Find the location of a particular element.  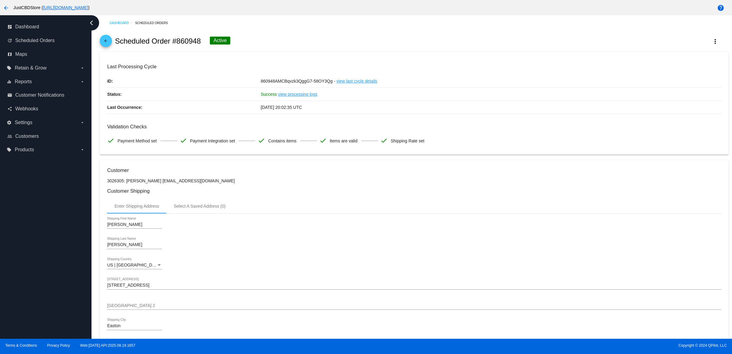

h3: Validation Checks is located at coordinates (414, 127).